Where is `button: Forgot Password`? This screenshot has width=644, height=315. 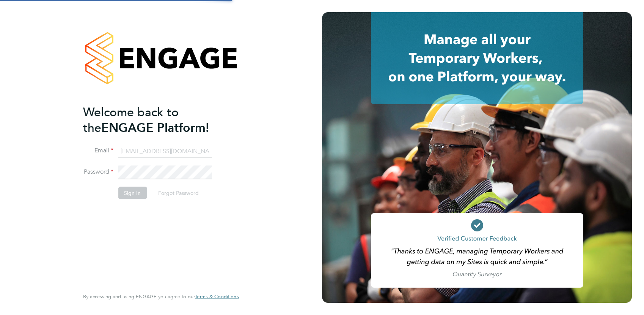 button: Forgot Password is located at coordinates (178, 193).